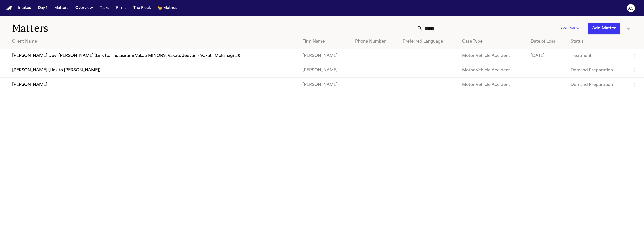 This screenshot has width=644, height=233. I want to click on div: Preferred Language, so click(428, 42).